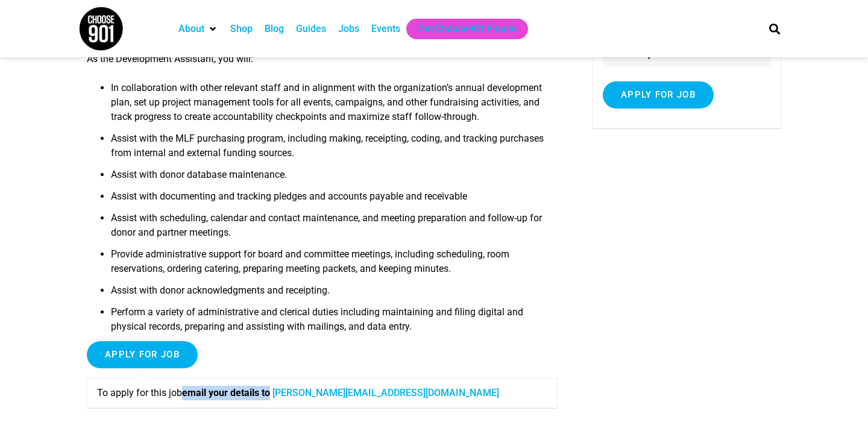 Image resolution: width=868 pixels, height=431 pixels. I want to click on nav: Main nav, so click(461, 29).